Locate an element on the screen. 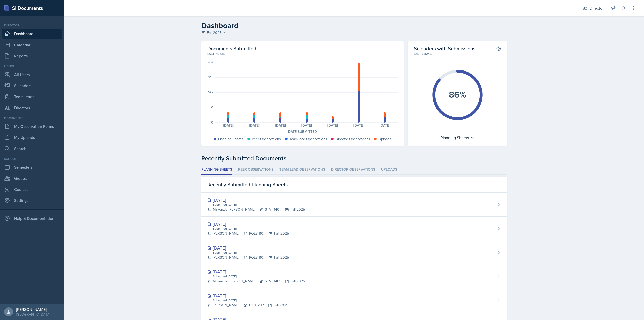  a: Reports is located at coordinates (32, 56).